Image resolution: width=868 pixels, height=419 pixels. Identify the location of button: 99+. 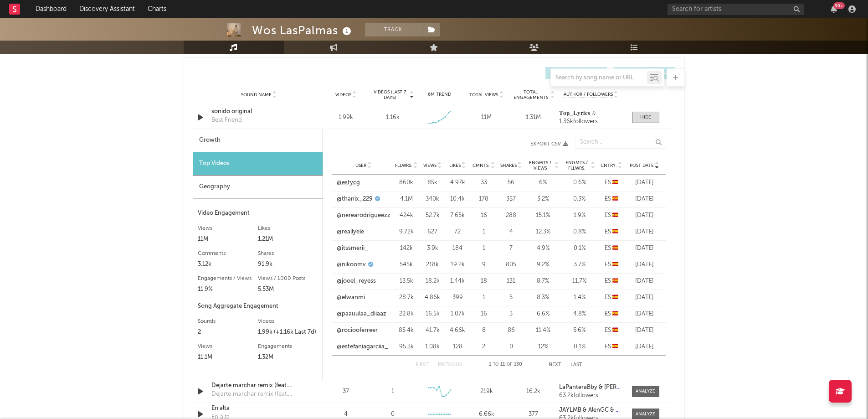
(834, 9).